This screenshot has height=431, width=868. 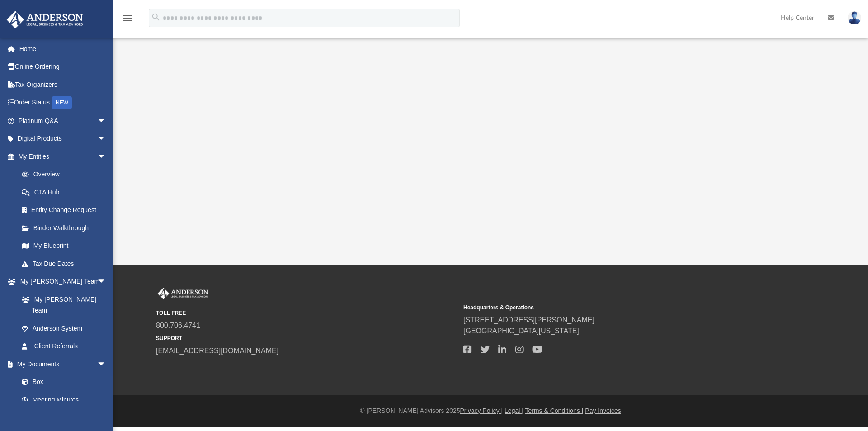 I want to click on img: User Pic, so click(x=855, y=18).